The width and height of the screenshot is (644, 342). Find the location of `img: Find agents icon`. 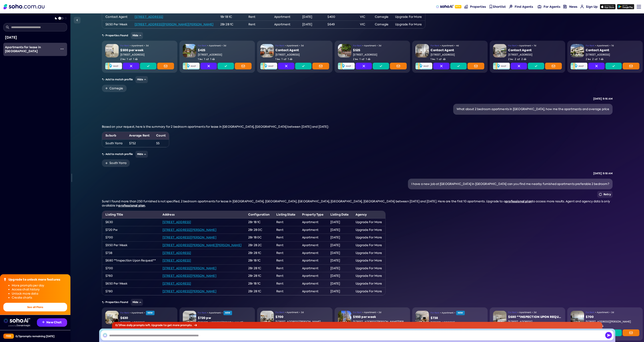

img: Find agents icon is located at coordinates (511, 6).